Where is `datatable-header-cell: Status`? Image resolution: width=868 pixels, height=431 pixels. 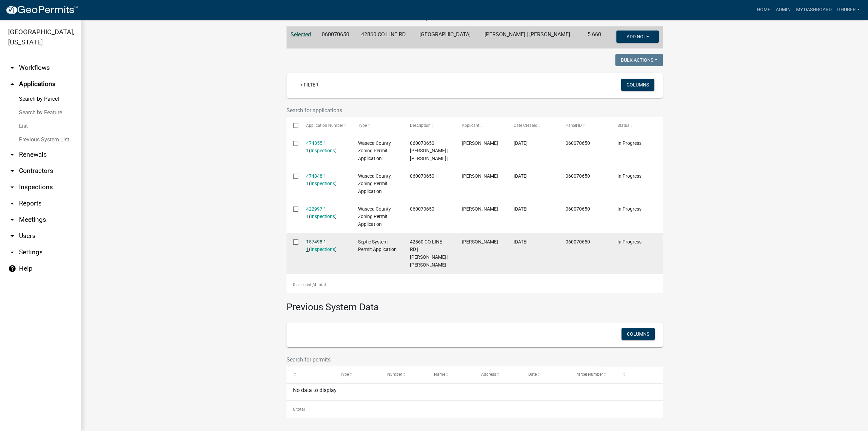
datatable-header-cell: Status is located at coordinates (637, 126).